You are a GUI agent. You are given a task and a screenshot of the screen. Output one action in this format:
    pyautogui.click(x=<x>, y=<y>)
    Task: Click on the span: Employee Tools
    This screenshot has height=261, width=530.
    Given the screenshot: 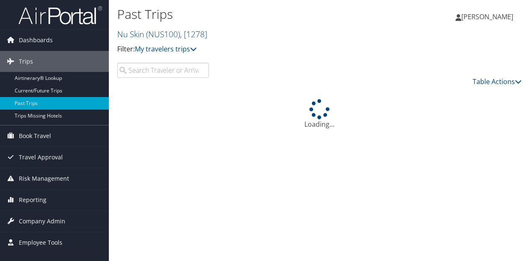 What is the action you would take?
    pyautogui.click(x=41, y=243)
    